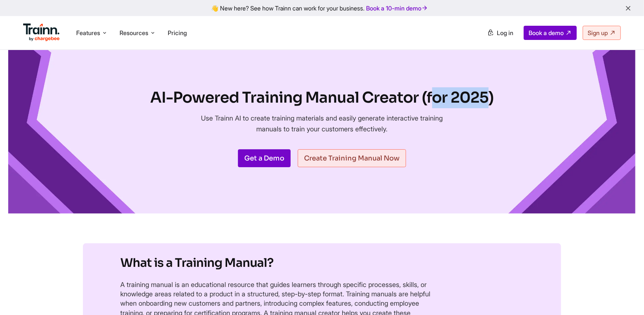 This screenshot has width=644, height=315. Describe the element at coordinates (550, 33) in the screenshot. I see `a: Book a demo` at that location.